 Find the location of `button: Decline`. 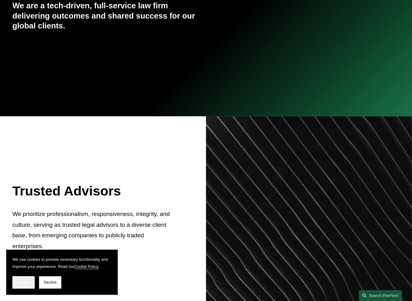

button: Decline is located at coordinates (50, 283).